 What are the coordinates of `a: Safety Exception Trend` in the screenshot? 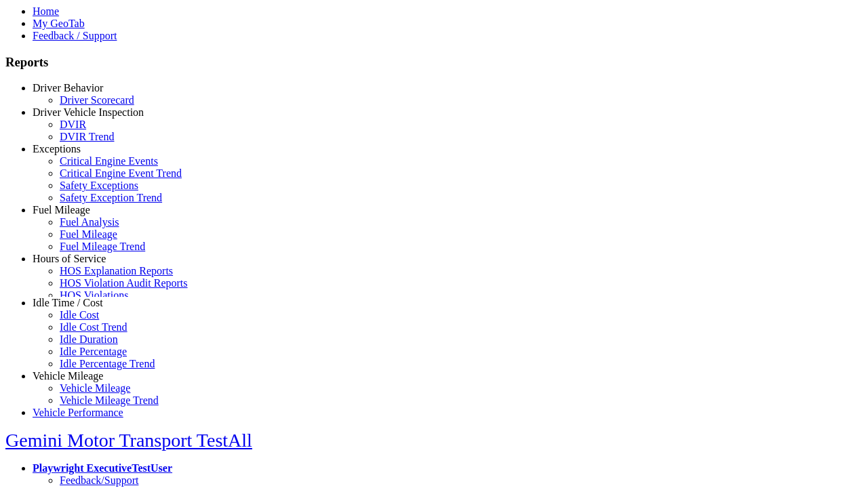 It's located at (111, 197).